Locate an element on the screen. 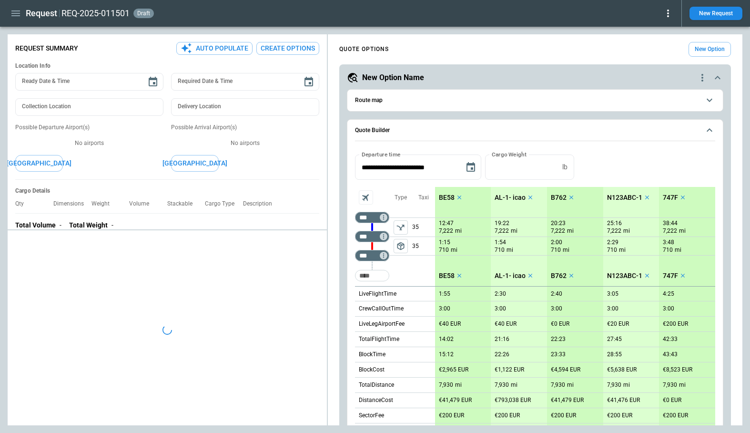 Image resolution: width=750 pixels, height=433 pixels. p: N123ABC-1 is located at coordinates (625, 197).